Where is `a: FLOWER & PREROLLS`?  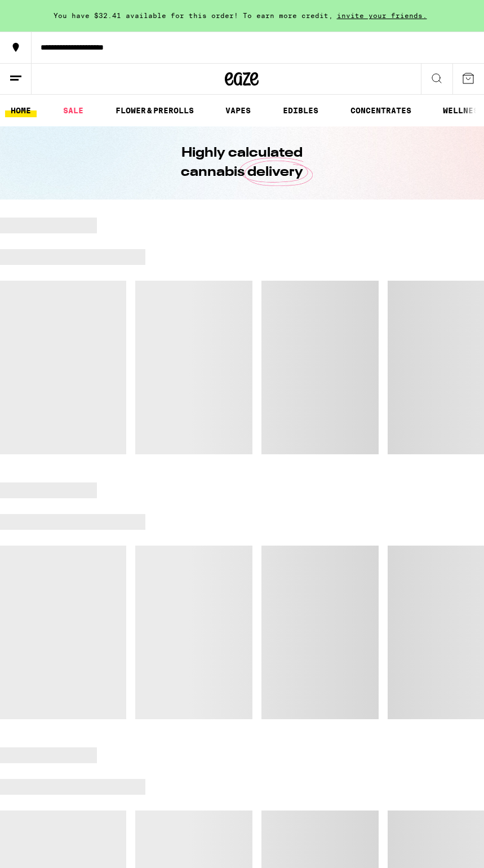
a: FLOWER & PREROLLS is located at coordinates (155, 111).